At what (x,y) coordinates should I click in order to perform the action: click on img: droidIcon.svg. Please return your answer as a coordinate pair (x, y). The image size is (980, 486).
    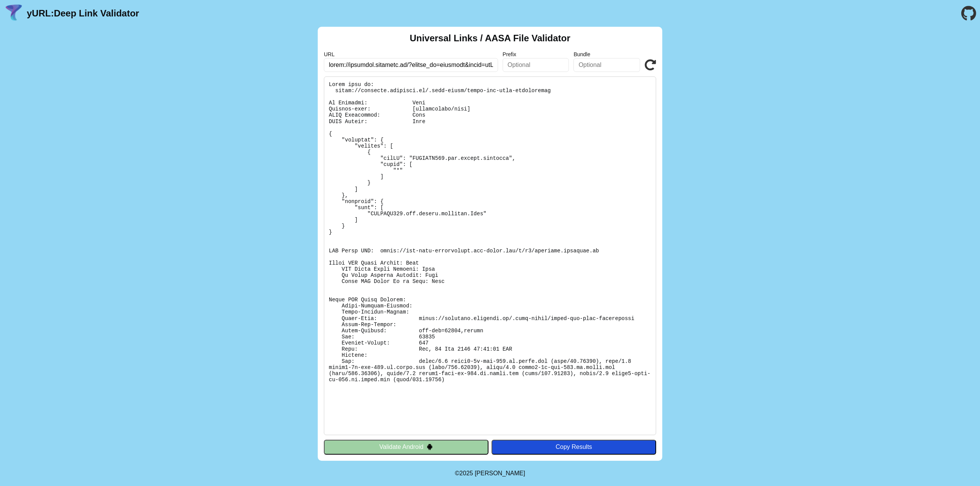
    Looking at the image, I should click on (429, 447).